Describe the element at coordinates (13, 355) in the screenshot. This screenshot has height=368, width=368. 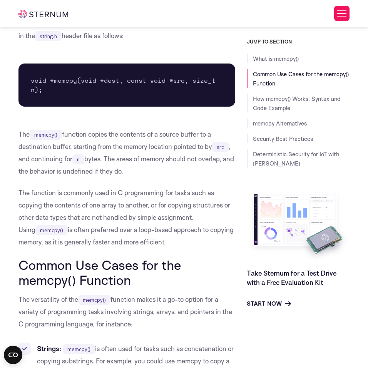
I see `button: Open CMP widget` at that location.